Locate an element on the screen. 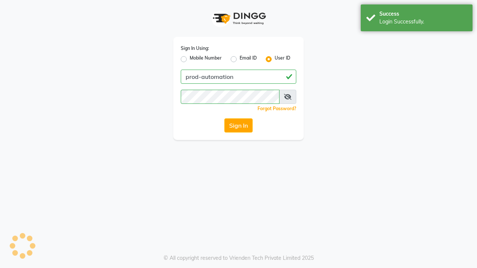 The image size is (477, 268). div: Login Successfully. is located at coordinates (423, 22).